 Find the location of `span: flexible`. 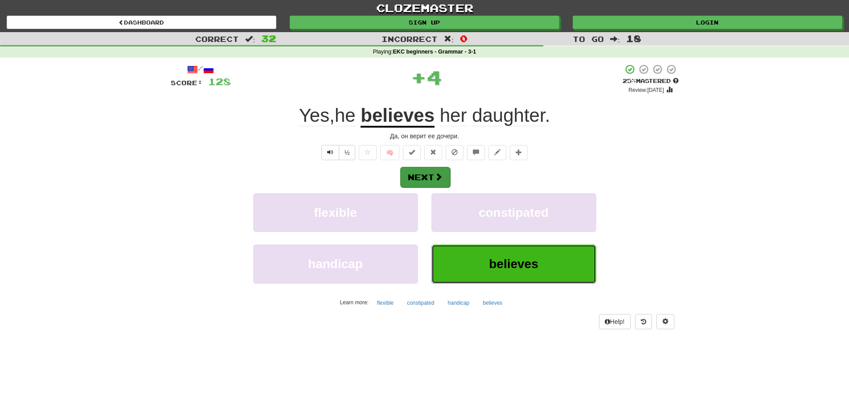

span: flexible is located at coordinates (335, 212).